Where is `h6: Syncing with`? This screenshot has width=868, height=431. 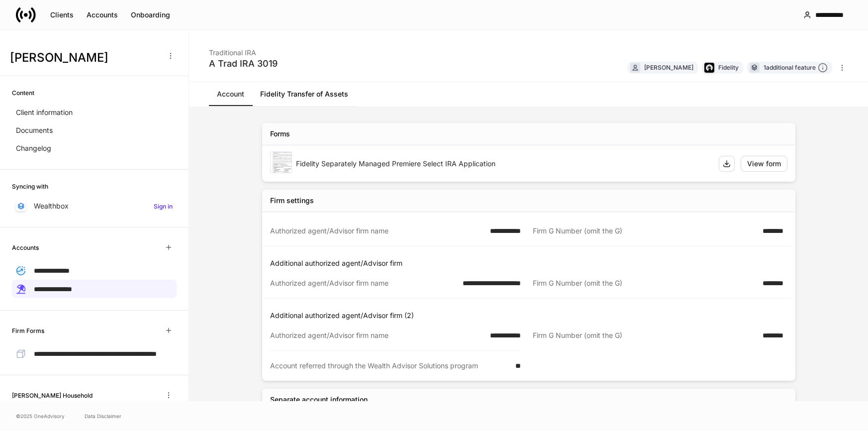
h6: Syncing with is located at coordinates (30, 186).